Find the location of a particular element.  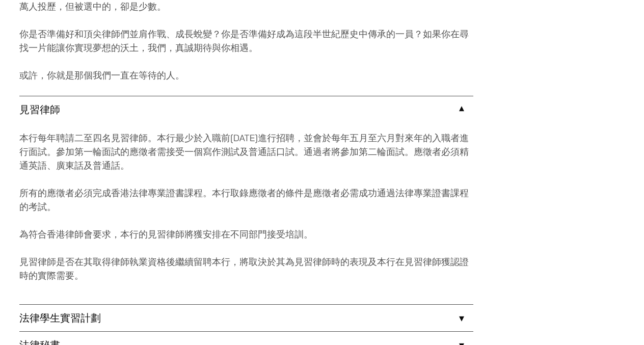

a: 見習律師 is located at coordinates (246, 110).